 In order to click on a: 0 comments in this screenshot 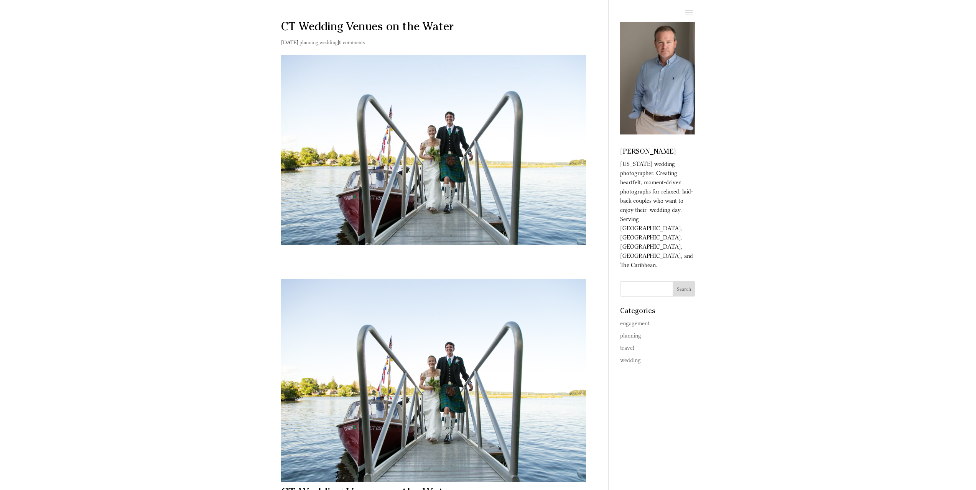, I will do `click(352, 42)`.